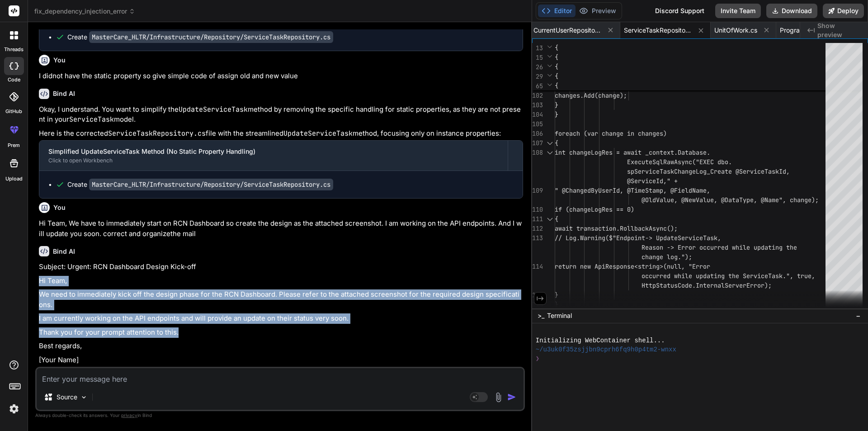 The width and height of the screenshot is (868, 431). What do you see at coordinates (600, 340) in the screenshot?
I see `span: Initializing WebContainer shell...` at bounding box center [600, 340].